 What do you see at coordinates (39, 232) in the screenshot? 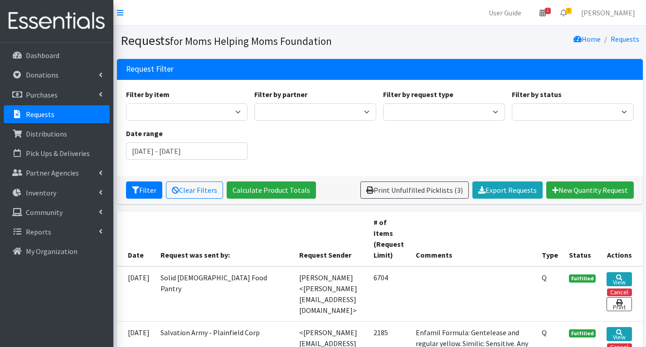
I see `p: Reports` at bounding box center [39, 232].